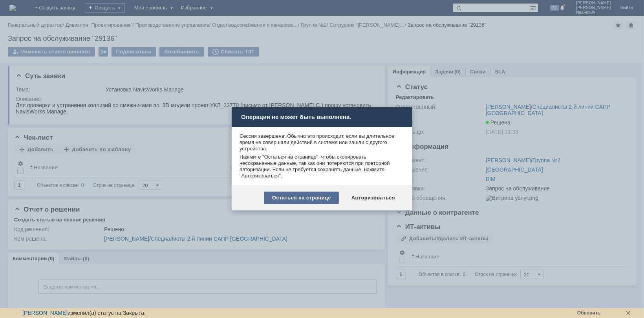  What do you see at coordinates (322, 143) in the screenshot?
I see `div: Сессия завершена. Обычно это происходит, если вы длительное время не совершали действий в системе...` at bounding box center [322, 143].